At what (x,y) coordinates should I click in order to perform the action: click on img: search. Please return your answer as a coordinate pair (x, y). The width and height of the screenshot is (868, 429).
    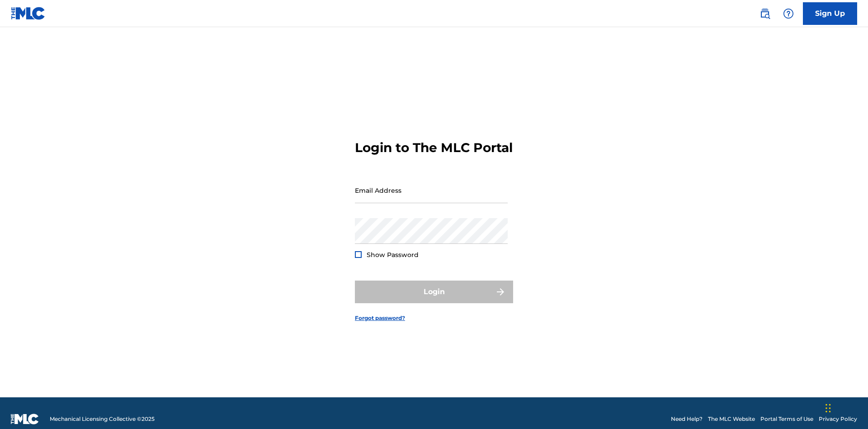
    Looking at the image, I should click on (765, 13).